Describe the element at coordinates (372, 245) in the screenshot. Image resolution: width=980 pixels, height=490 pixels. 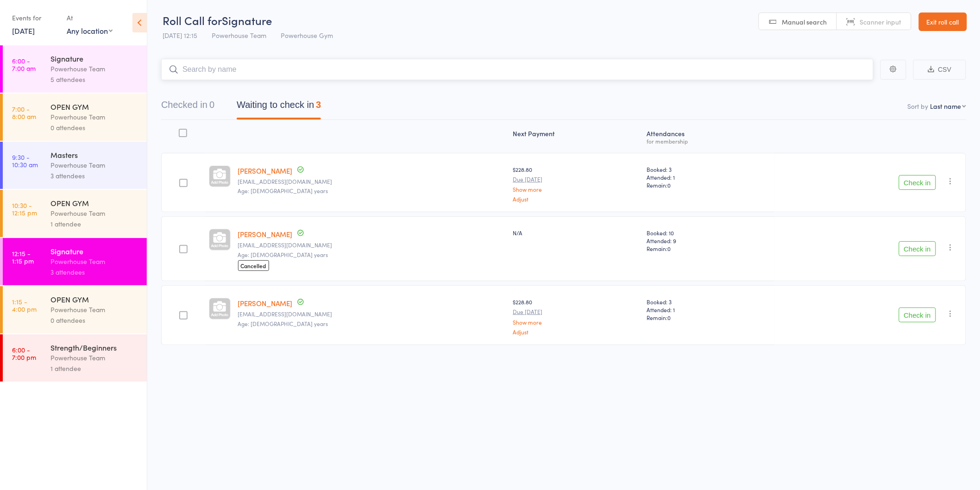
I see `small: rhaling@hotmail.com` at that location.